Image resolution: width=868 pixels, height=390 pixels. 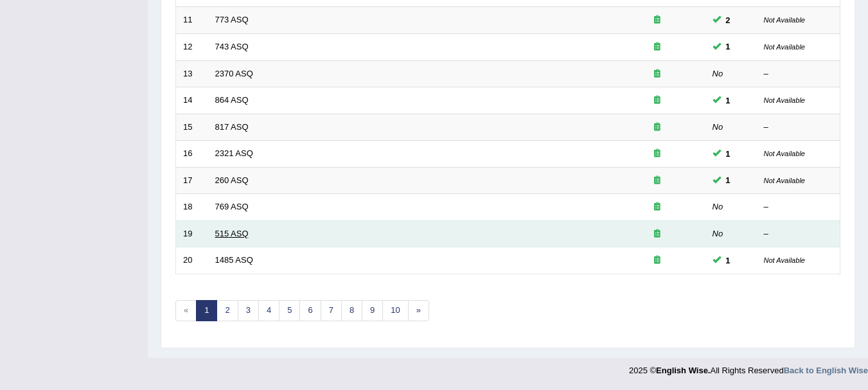 I want to click on a: 8, so click(x=352, y=310).